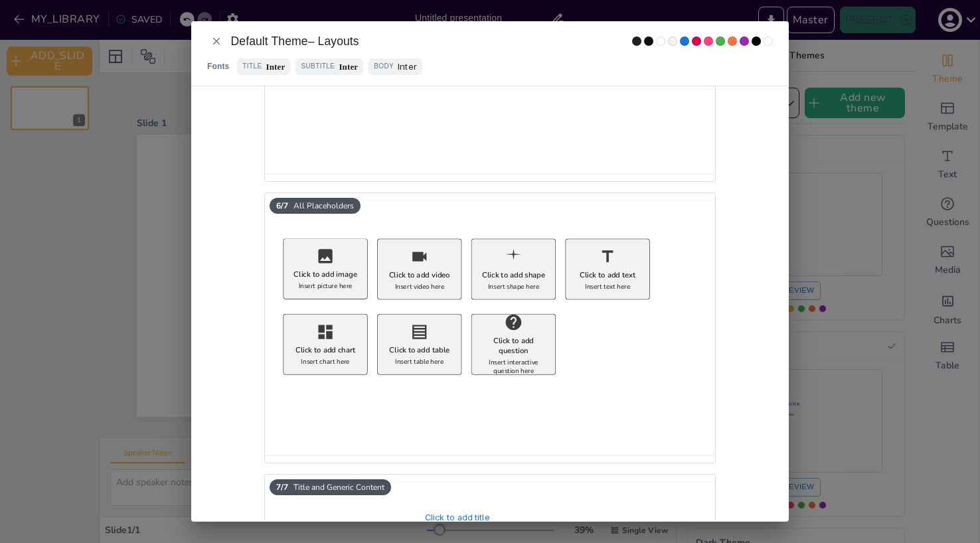 The width and height of the screenshot is (980, 543). What do you see at coordinates (418, 350) in the screenshot?
I see `div: Click to add table` at bounding box center [418, 350].